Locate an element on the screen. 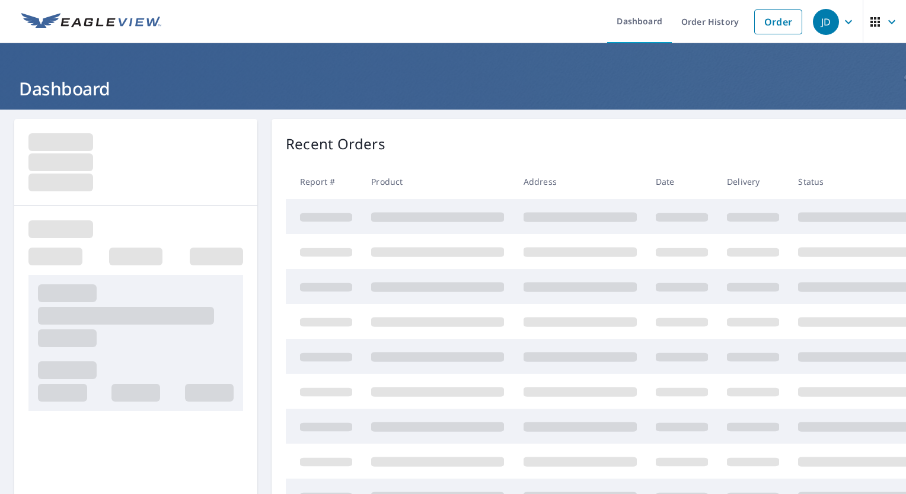  th: Delivery is located at coordinates (753, 181).